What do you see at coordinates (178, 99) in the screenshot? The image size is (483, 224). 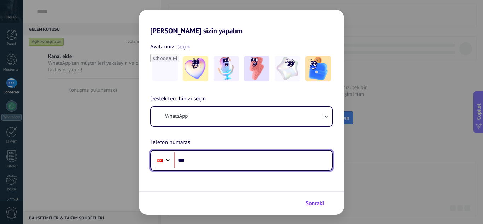 I see `span: Destek tercihinizi seçin` at bounding box center [178, 99].